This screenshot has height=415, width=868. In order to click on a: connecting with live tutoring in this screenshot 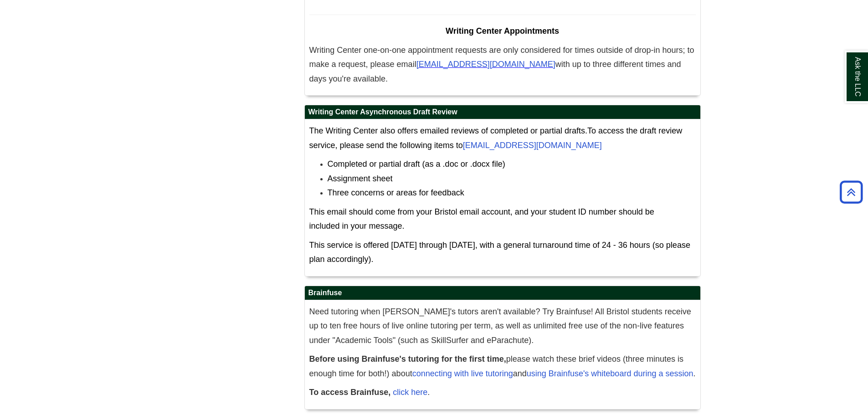, I will do `click(462, 374)`.